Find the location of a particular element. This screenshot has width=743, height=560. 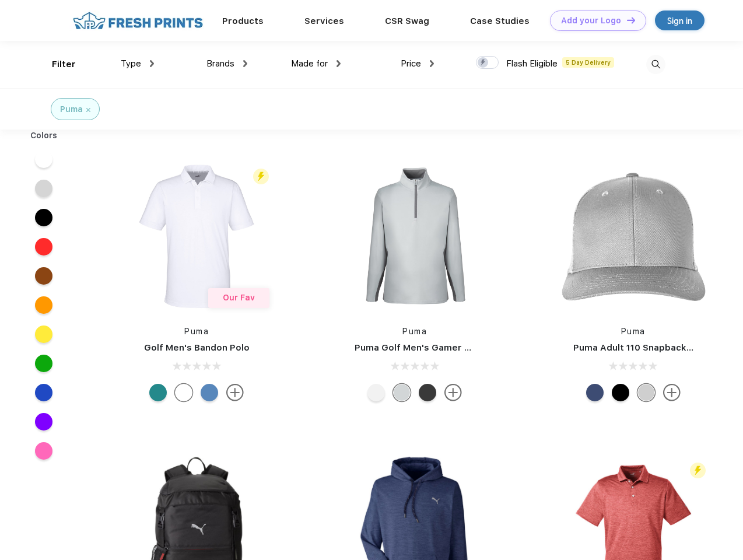

span: Type is located at coordinates (131, 63).